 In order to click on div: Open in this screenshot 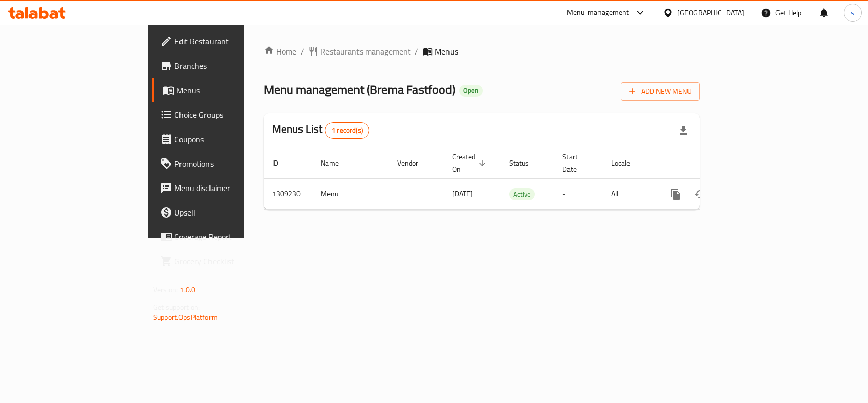, I will do `click(471, 91)`.